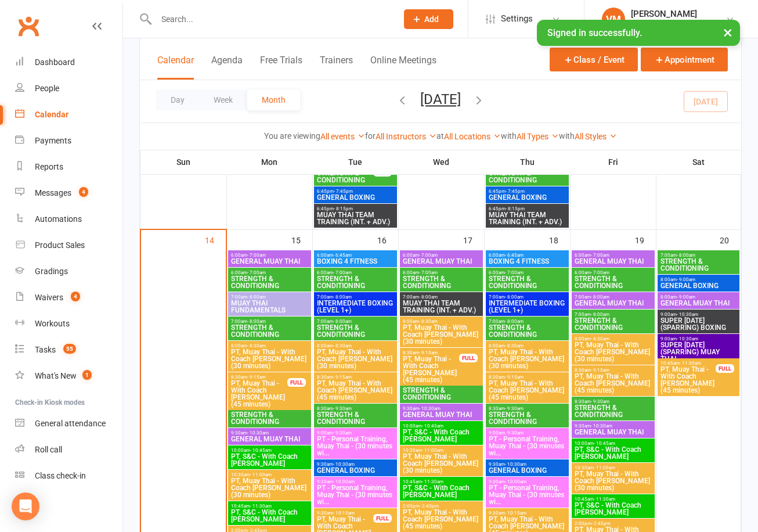 The width and height of the screenshot is (758, 532). Describe the element at coordinates (281, 67) in the screenshot. I see `button: Free Trials` at that location.